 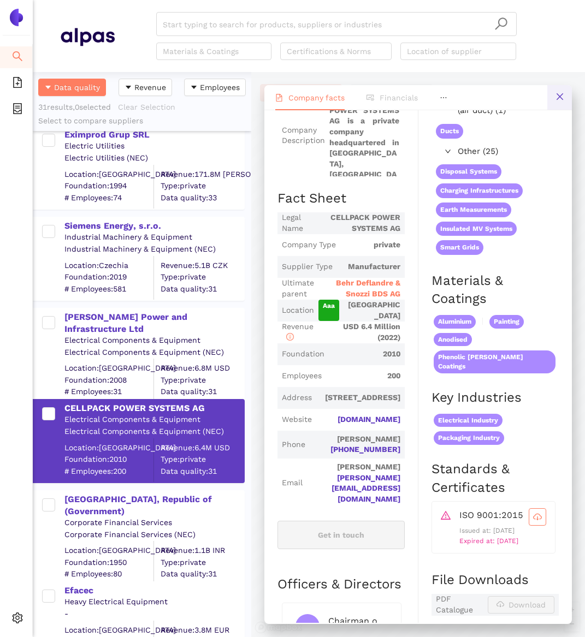 What do you see at coordinates (370, 245) in the screenshot?
I see `span: private` at bounding box center [370, 245].